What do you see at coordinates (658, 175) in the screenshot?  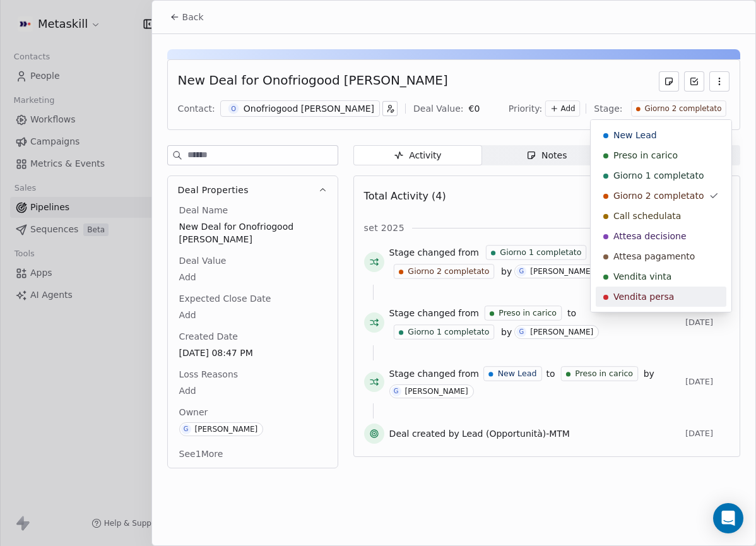 I see `span: Giorno 1 completato` at bounding box center [658, 175].